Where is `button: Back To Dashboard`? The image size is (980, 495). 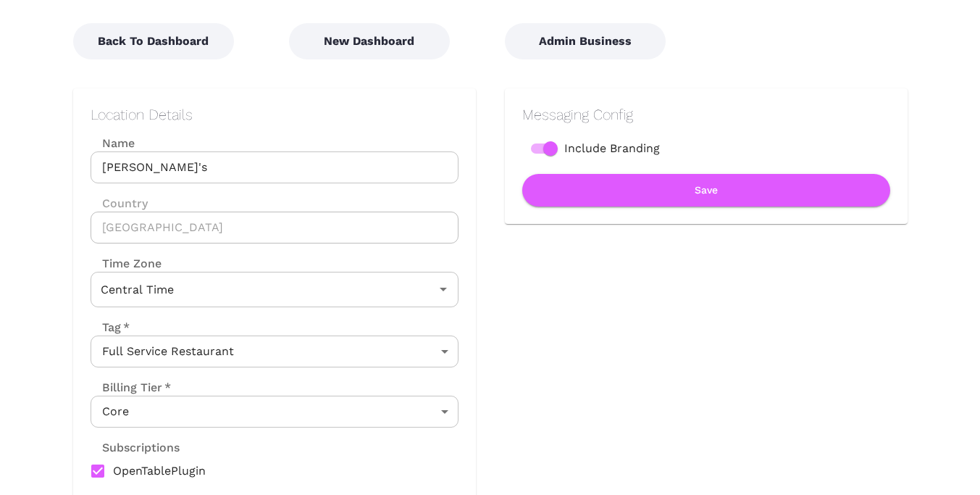 button: Back To Dashboard is located at coordinates (153, 42).